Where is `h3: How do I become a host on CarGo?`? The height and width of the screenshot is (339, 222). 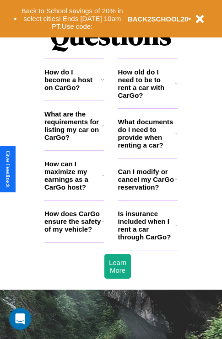
h3: How do I become a host on CarGo? is located at coordinates (72, 80).